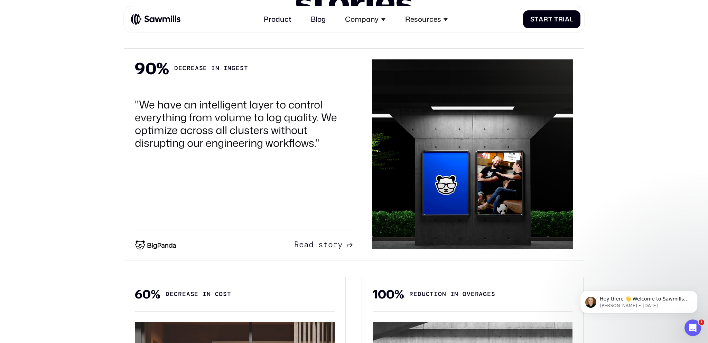 The height and width of the screenshot is (343, 708). Describe the element at coordinates (69, 26) in the screenshot. I see `div: message notification from Winston, 12w ago. Hey there 👋 Welcome to Sawmills. The smart telemetry ...` at that location.